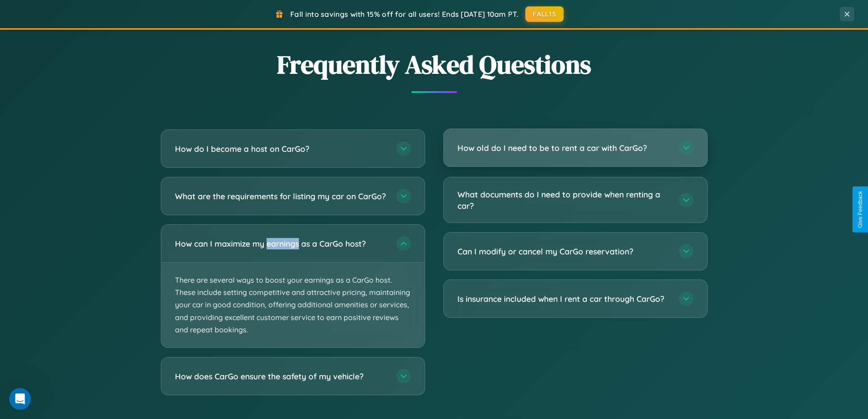 This screenshot has height=419, width=868. Describe the element at coordinates (281, 376) in the screenshot. I see `h3: How does CarGo ensure the safety of my vehicle?` at that location.